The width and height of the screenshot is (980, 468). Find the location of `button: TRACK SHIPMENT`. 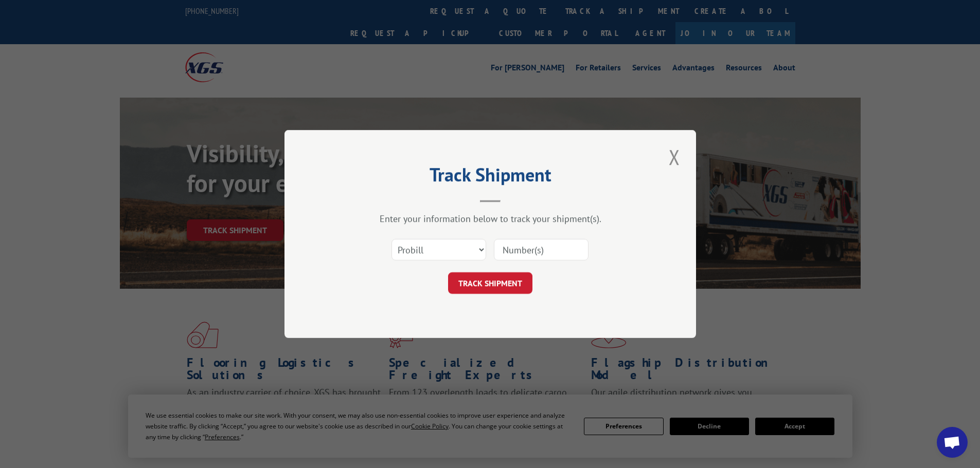

button: TRACK SHIPMENT is located at coordinates (490, 283).